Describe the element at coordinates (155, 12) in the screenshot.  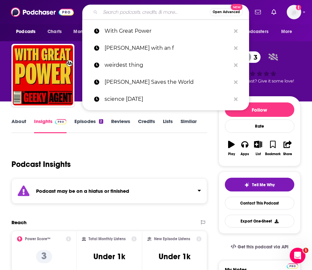
I see `input: Search podcasts, credits, & more...` at that location.